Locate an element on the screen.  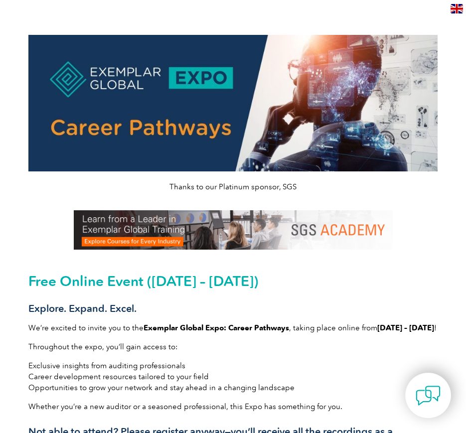
img: contact-chat.png is located at coordinates (428, 396).